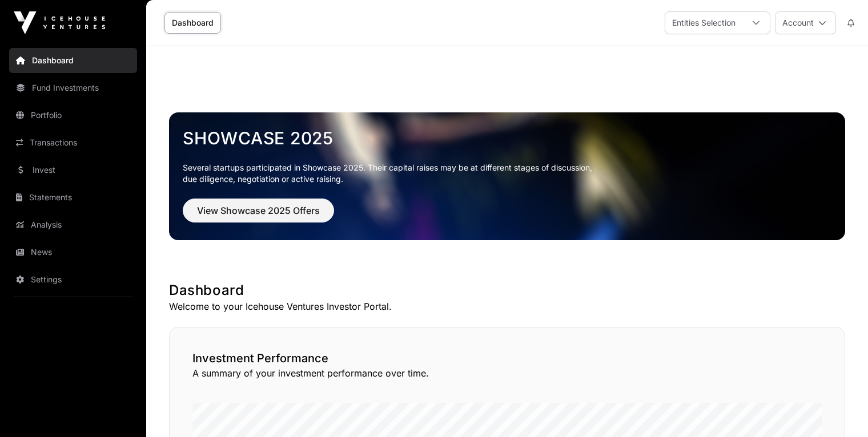  Describe the element at coordinates (73, 252) in the screenshot. I see `a: News` at that location.